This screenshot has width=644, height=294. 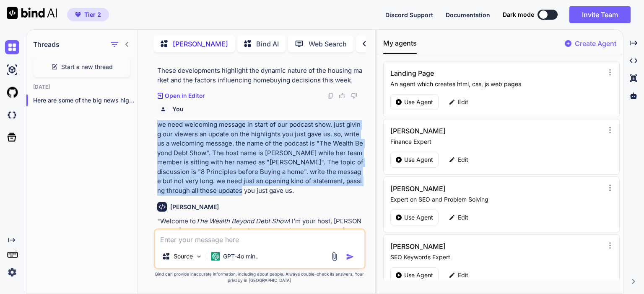 I want to click on img: Pick Models, so click(x=198, y=257).